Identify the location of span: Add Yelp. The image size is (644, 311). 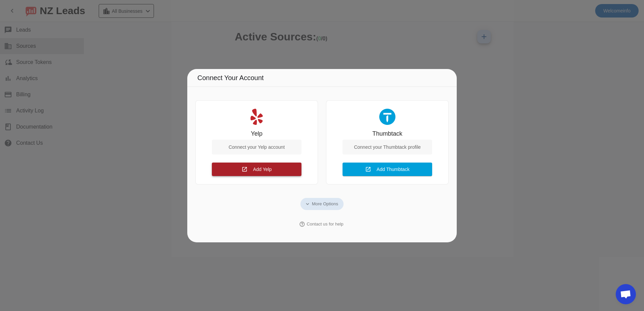
(262, 170).